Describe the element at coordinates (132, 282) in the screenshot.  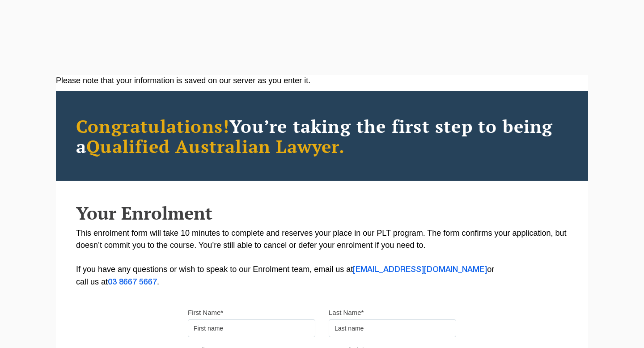
I see `a: 03 8667 5667` at that location.